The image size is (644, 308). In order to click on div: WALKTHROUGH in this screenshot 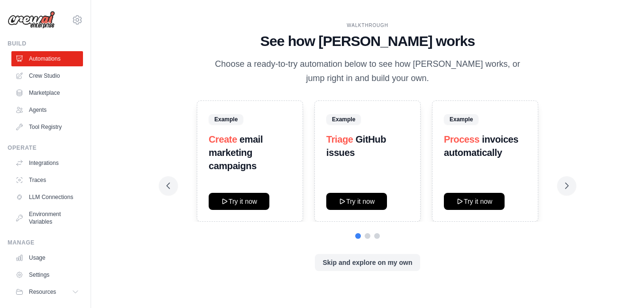, I will do `click(367, 25)`.